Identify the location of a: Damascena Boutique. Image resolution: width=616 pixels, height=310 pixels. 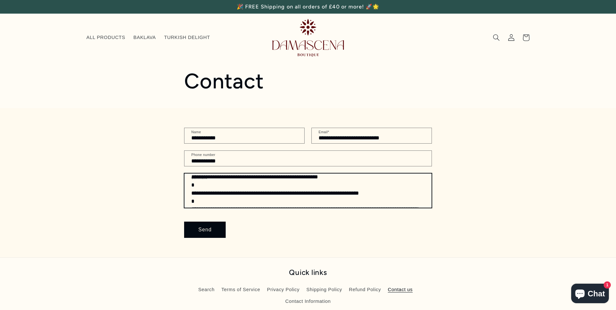
(308, 37).